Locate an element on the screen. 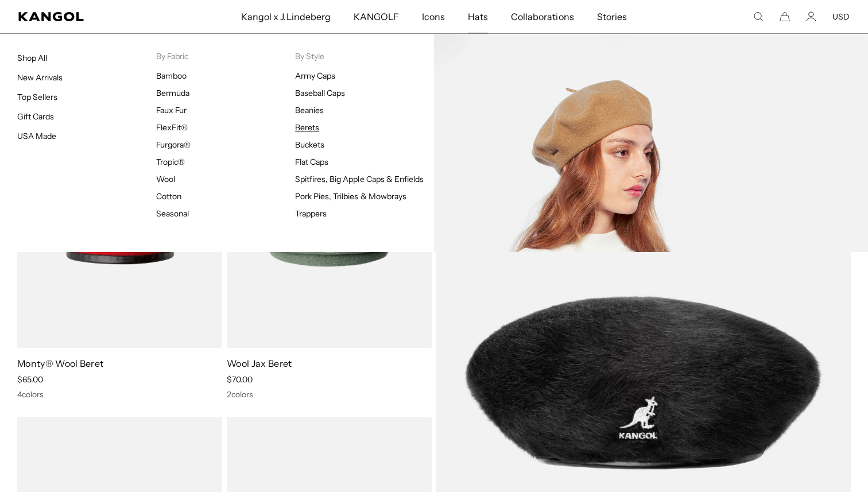 This screenshot has height=492, width=868. a: Bamboo is located at coordinates (171, 76).